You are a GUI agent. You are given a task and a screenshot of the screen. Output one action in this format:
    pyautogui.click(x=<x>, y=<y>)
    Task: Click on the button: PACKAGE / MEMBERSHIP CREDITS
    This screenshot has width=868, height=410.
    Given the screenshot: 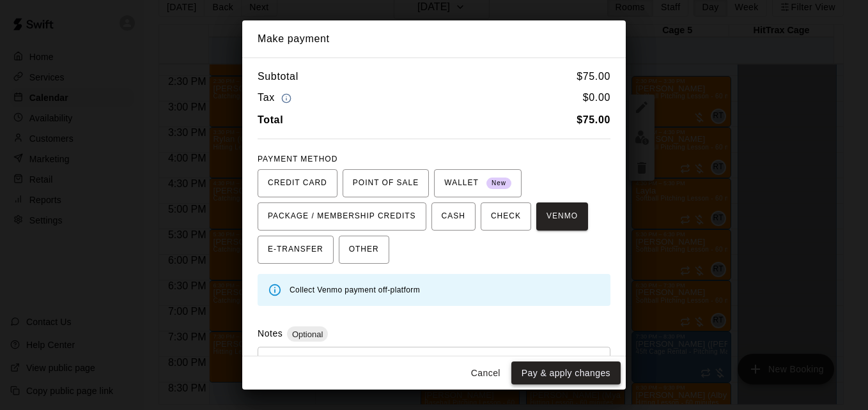 What is the action you would take?
    pyautogui.click(x=341, y=217)
    